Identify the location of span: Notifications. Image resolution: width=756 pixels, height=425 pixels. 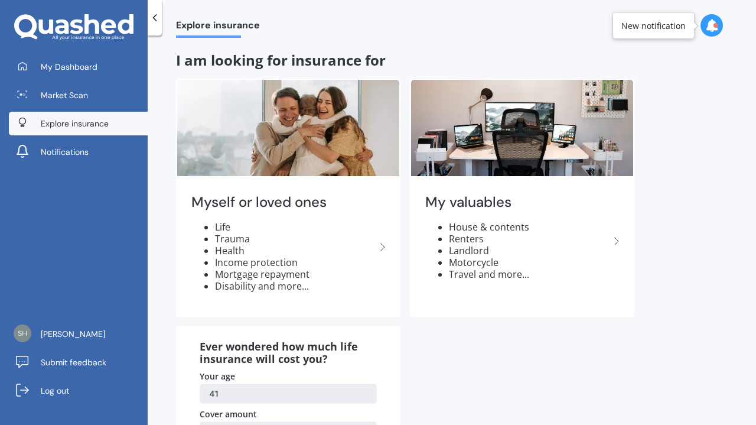
(64, 152).